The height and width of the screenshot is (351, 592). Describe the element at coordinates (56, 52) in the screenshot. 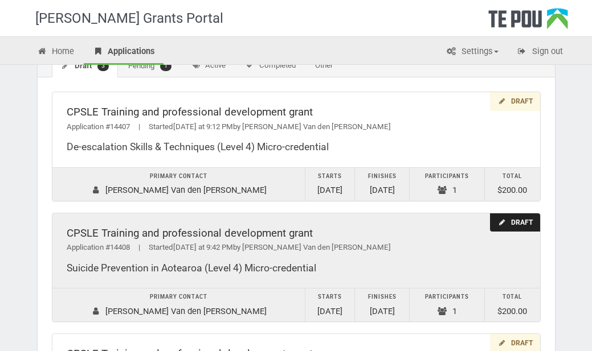

I see `a: Home` at that location.